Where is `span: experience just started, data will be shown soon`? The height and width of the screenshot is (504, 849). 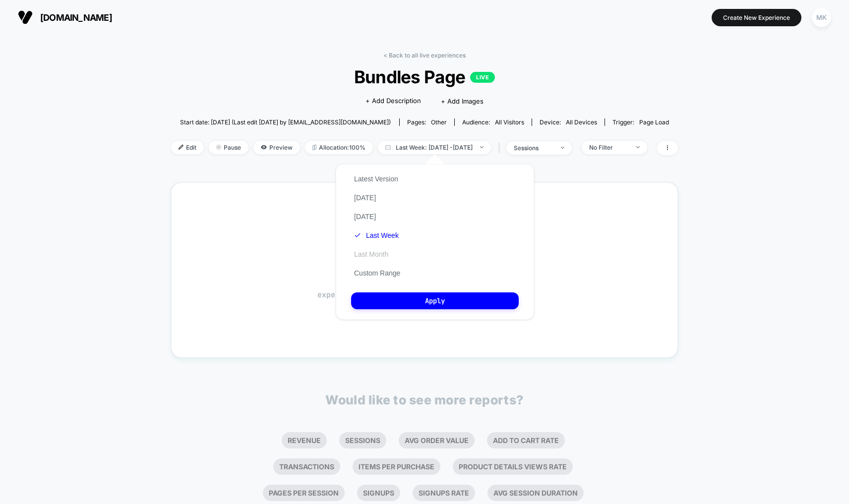 span: experience just started, data will be shown soon is located at coordinates (424, 295).